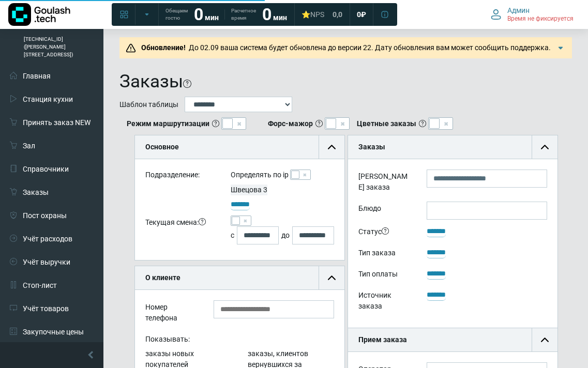 Image resolution: width=588 pixels, height=368 pixels. Describe the element at coordinates (384, 302) in the screenshot. I see `div: Источник заказа` at that location.